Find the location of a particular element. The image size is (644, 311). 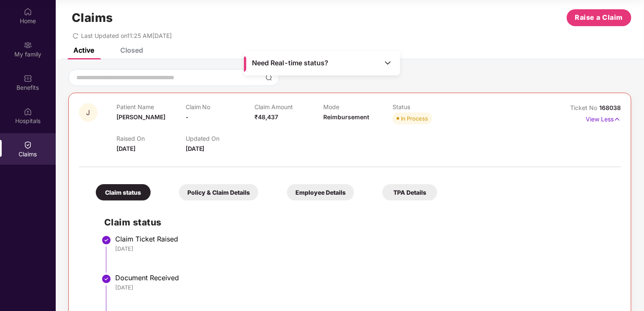

div: In Process is located at coordinates (415, 119).